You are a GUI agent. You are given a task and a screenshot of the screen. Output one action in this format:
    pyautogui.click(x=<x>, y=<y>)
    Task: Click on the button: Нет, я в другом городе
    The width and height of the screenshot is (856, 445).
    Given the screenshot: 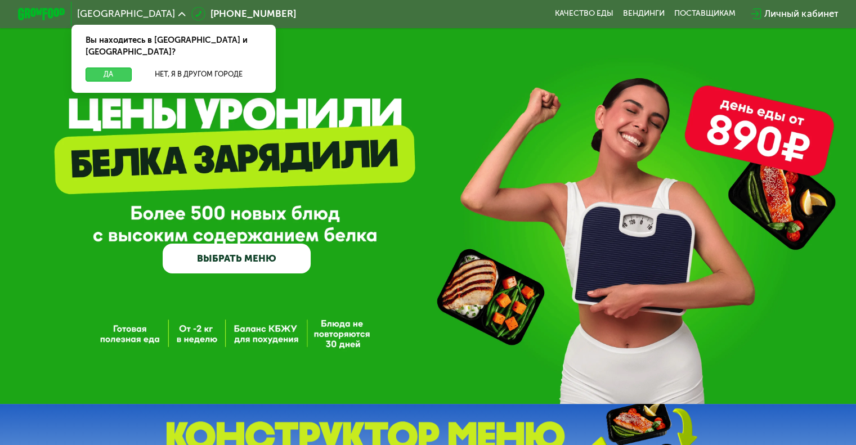 What is the action you would take?
    pyautogui.click(x=199, y=74)
    